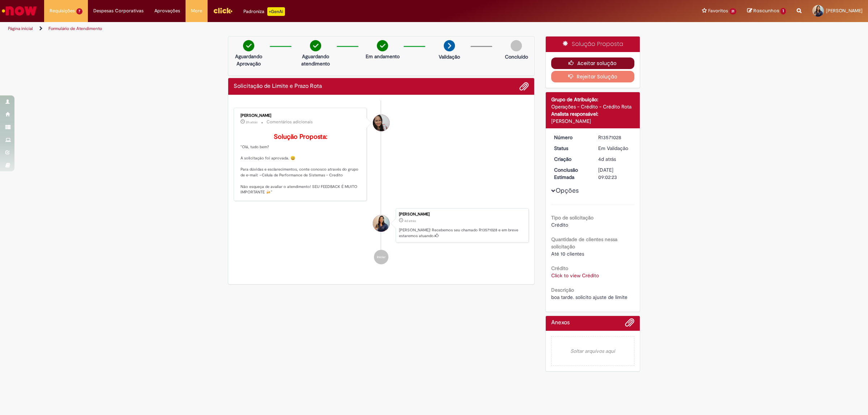 This screenshot has height=415, width=868. What do you see at coordinates (300, 137) in the screenshot?
I see `b: Solução Proposta:` at bounding box center [300, 137].